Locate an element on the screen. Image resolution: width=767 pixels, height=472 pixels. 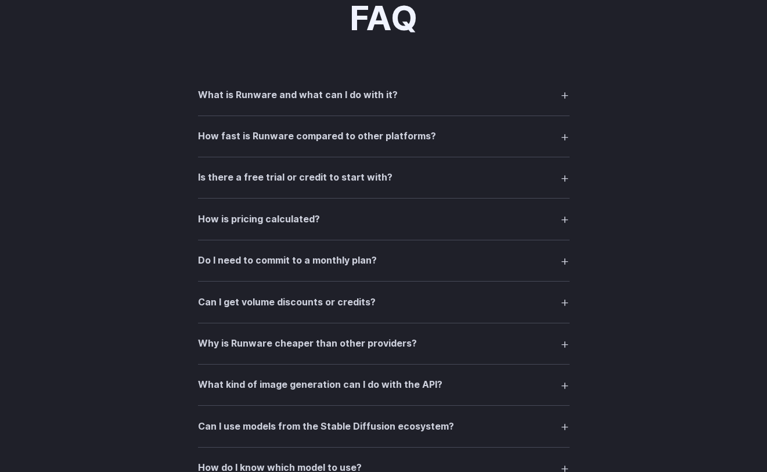
h3: Can I get volume discounts or credits? is located at coordinates (287, 302).